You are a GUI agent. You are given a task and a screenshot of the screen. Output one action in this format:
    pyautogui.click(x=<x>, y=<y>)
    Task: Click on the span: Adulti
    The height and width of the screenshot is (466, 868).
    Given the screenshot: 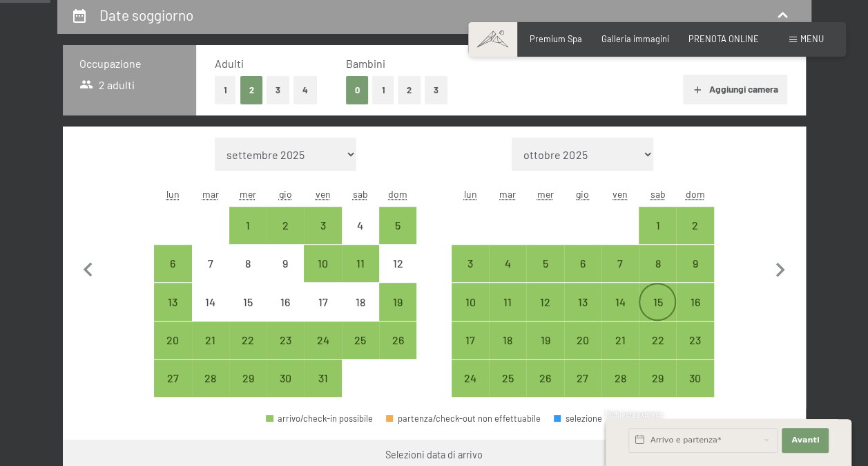 What is the action you would take?
    pyautogui.click(x=230, y=63)
    